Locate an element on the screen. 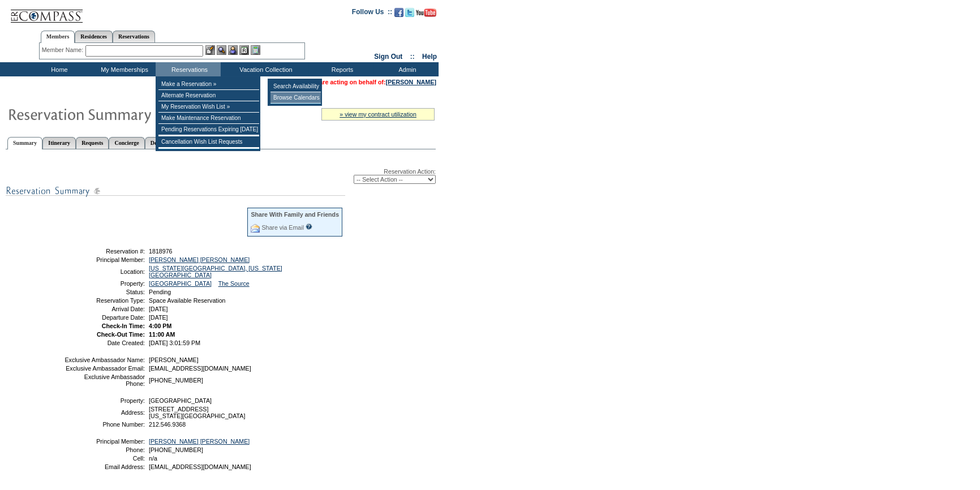 Image resolution: width=980 pixels, height=490 pixels. img: Become our fan on Facebook is located at coordinates (399, 13).